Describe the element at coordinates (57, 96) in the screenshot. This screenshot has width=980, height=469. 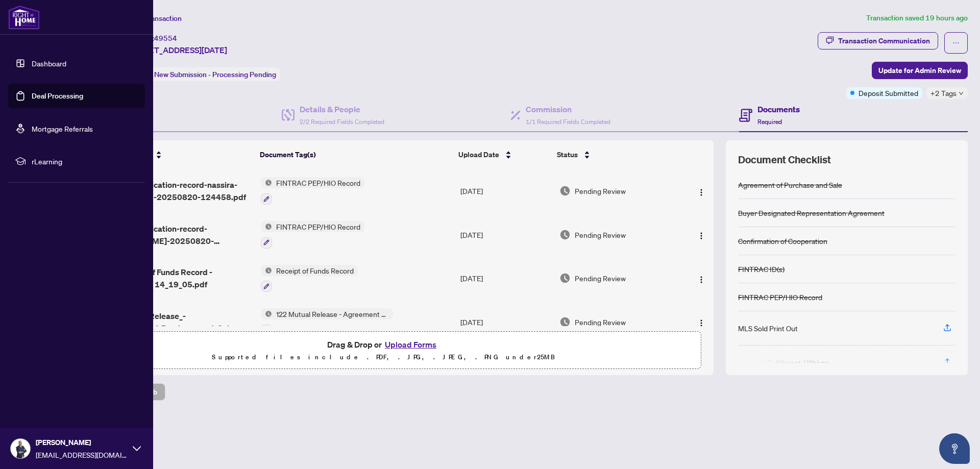
I see `a: Deal Processing` at that location.